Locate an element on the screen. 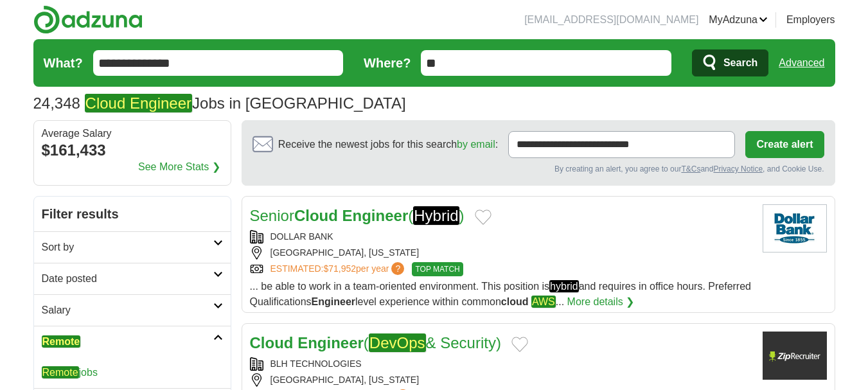 This screenshot has width=868, height=390. strong: cloud is located at coordinates (515, 302).